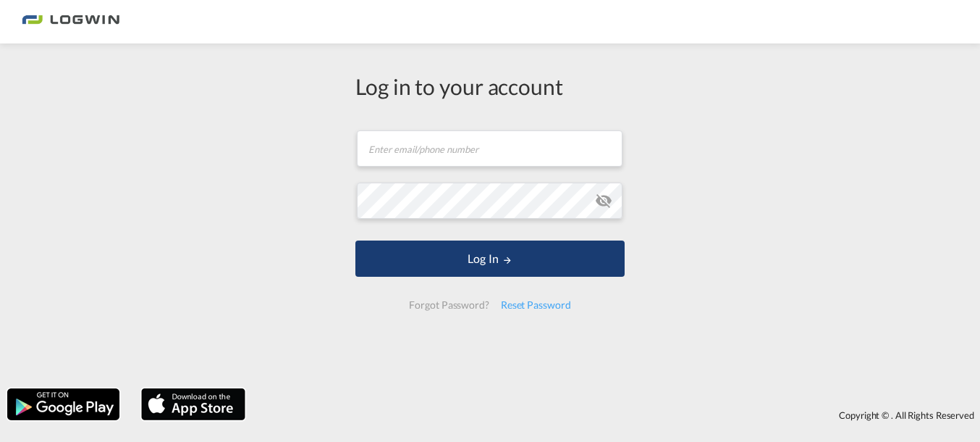  What do you see at coordinates (449, 305) in the screenshot?
I see `div: Forgot Password?` at bounding box center [449, 305].